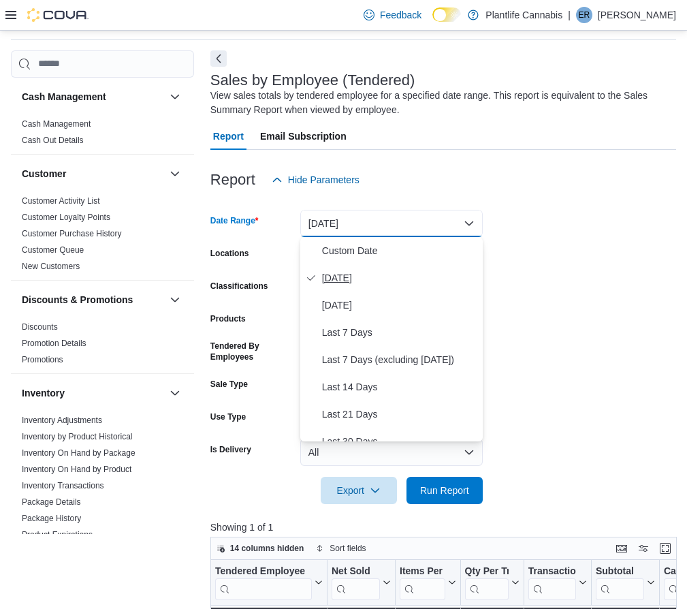  I want to click on span: Last 21 Days, so click(400, 414).